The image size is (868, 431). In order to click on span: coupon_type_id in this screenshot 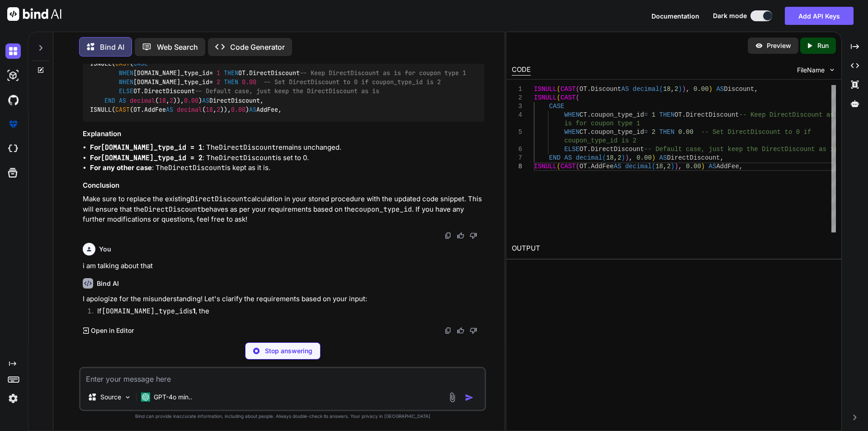, I will do `click(617, 132)`.